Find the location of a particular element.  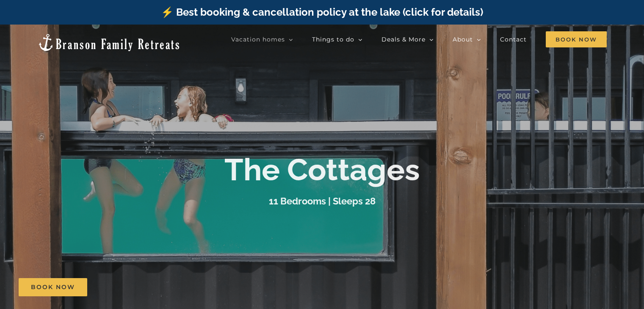

a: Vacation homes is located at coordinates (262, 39).